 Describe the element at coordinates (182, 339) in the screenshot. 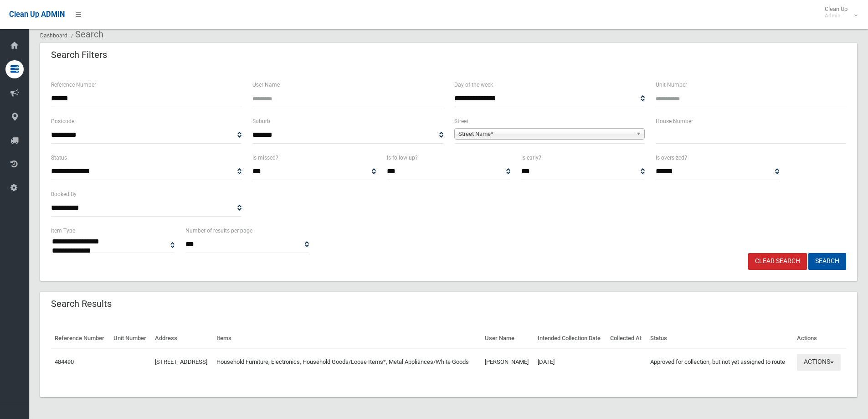

I see `th: Address` at that location.